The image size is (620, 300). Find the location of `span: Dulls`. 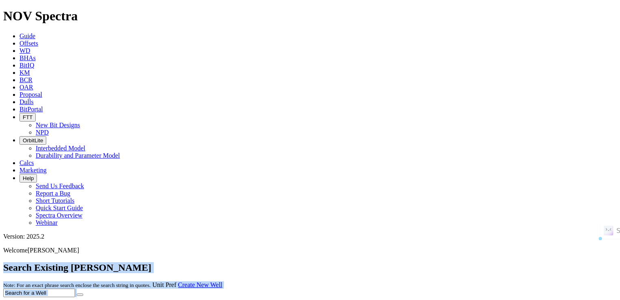

span: Dulls is located at coordinates (26, 102).